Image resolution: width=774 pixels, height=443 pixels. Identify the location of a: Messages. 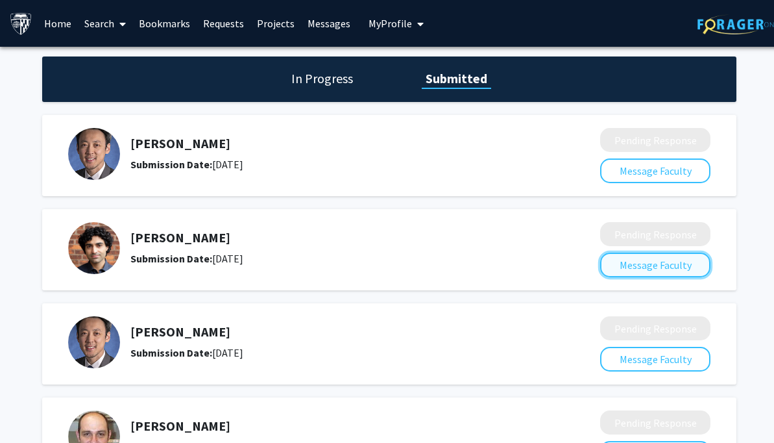
(329, 23).